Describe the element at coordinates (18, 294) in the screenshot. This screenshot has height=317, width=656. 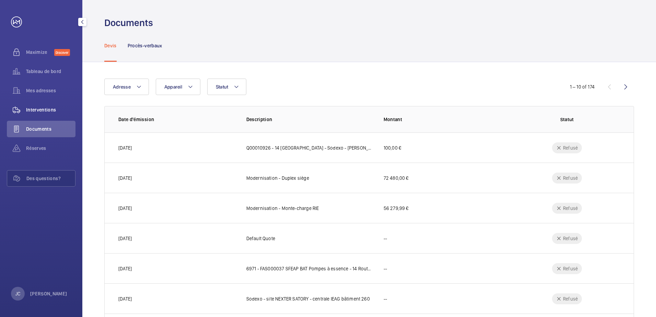
I see `p: JC` at that location.